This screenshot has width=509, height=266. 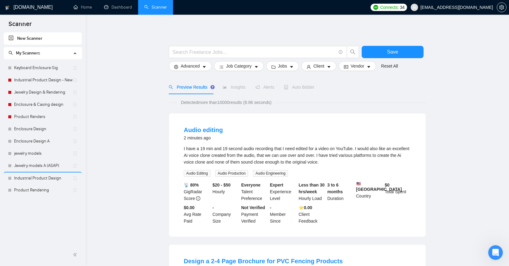 What do you see at coordinates (501, 7) in the screenshot?
I see `a: setting` at bounding box center [501, 7].